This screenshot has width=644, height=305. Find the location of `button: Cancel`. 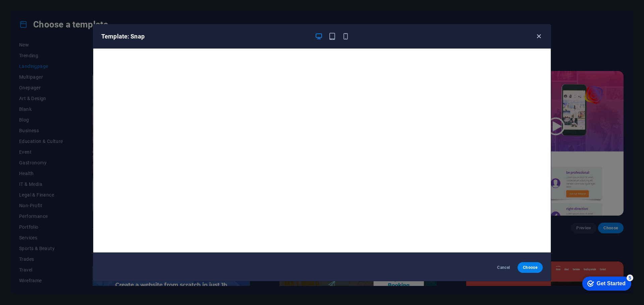

button: Cancel is located at coordinates (504, 268).